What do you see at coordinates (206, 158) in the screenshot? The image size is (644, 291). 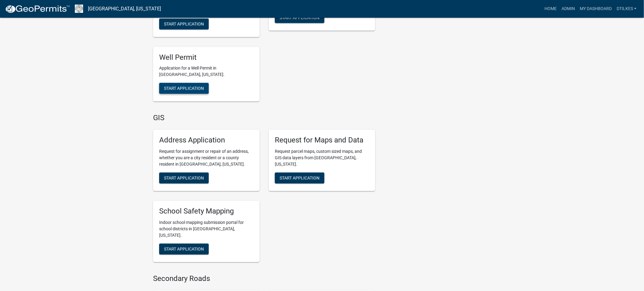 I see `p: Request for assignment or repair of an address, whether you are a city resident or a county resid...` at bounding box center [206, 158].